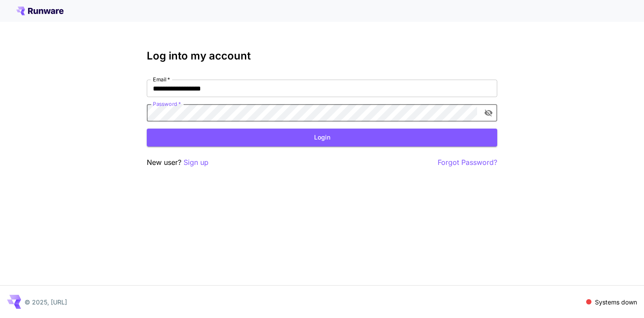  I want to click on label: Email, so click(161, 79).